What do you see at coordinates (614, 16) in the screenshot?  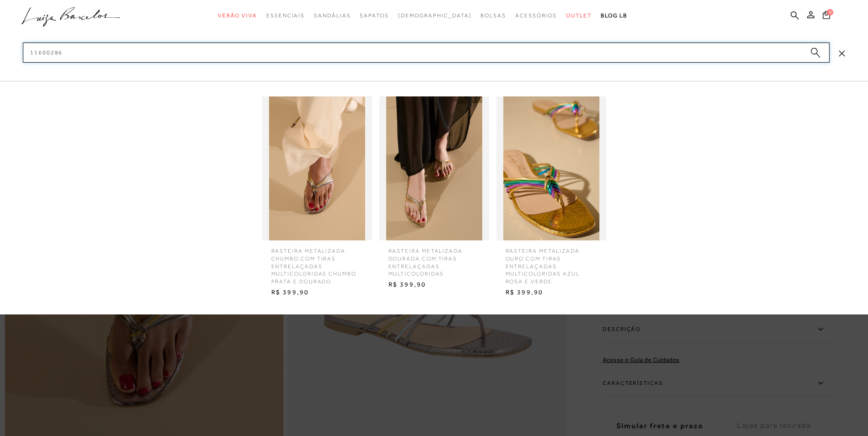 I see `a: BLOG LB` at bounding box center [614, 16].